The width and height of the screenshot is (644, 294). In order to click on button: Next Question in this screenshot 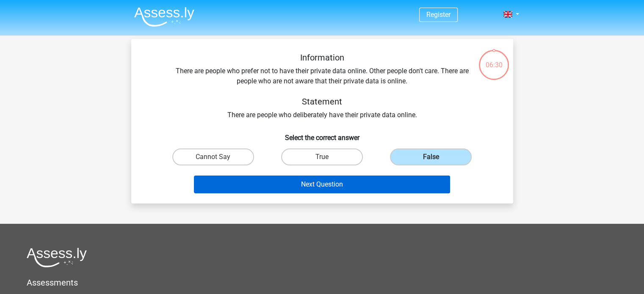, I will do `click(322, 184)`.